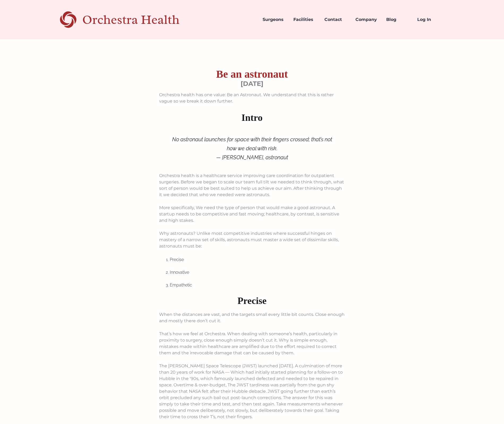  What do you see at coordinates (367, 20) in the screenshot?
I see `a: Company` at bounding box center [367, 20].